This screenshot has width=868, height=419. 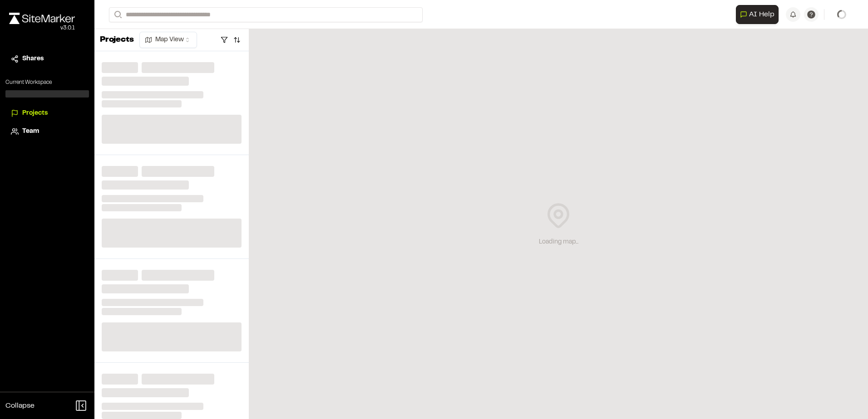 What do you see at coordinates (33, 59) in the screenshot?
I see `span: Shares` at bounding box center [33, 59].